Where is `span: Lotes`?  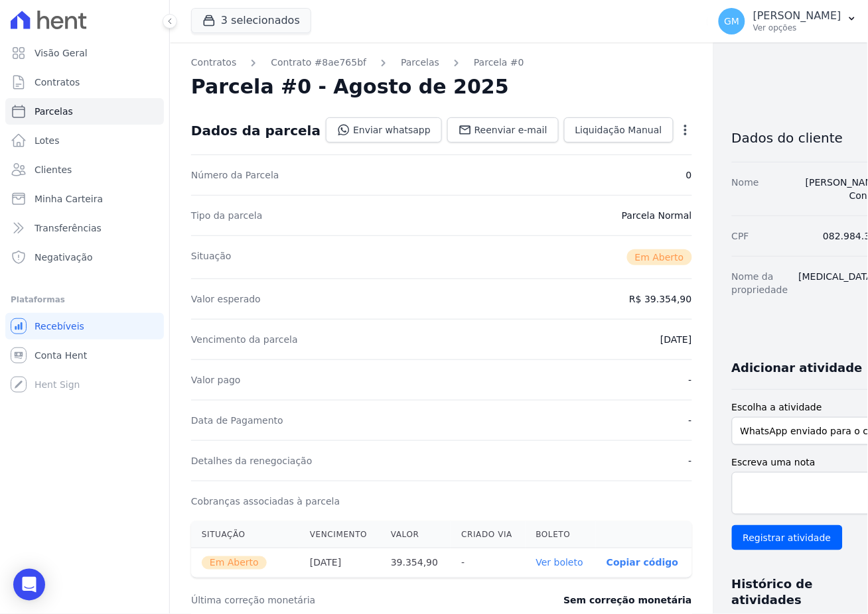 span: Lotes is located at coordinates (47, 140).